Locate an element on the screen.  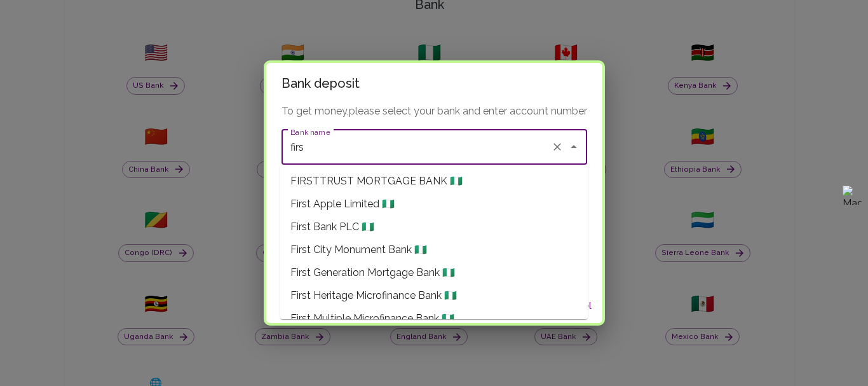
button: Close is located at coordinates (574, 147).